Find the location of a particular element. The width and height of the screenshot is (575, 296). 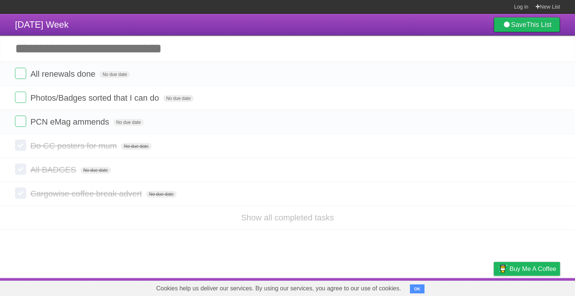

a: Privacy is located at coordinates (494, 287).